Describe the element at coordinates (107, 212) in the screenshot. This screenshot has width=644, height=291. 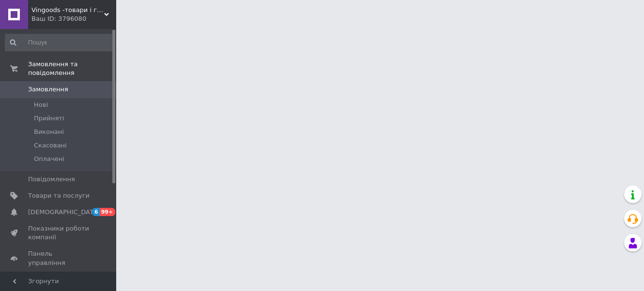
I see `span: 99+` at that location.